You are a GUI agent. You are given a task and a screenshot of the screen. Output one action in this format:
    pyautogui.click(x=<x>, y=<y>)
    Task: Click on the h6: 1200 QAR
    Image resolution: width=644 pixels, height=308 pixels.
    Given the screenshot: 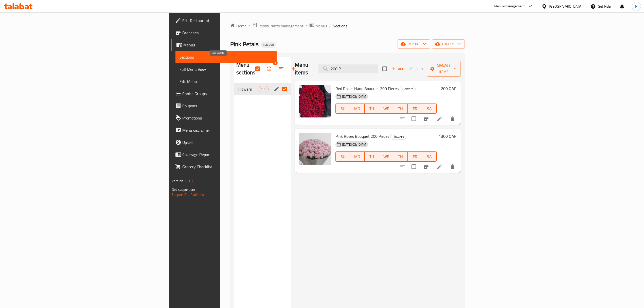 What is the action you would take?
    pyautogui.click(x=447, y=89)
    